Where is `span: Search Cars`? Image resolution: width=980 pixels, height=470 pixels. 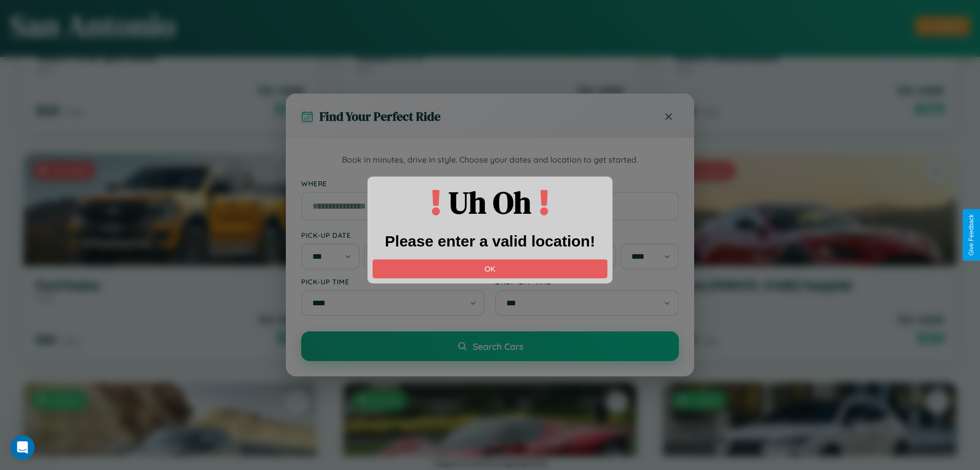 span: Search Cars is located at coordinates (497, 346).